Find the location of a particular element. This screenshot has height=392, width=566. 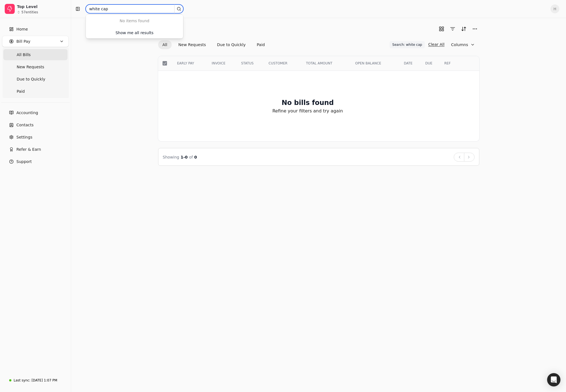

span: STATUS is located at coordinates (247, 63).